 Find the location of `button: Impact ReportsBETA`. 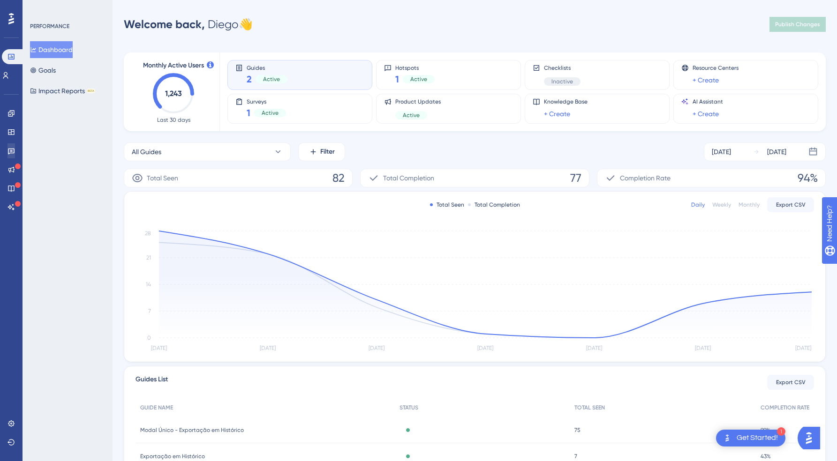

button: Impact ReportsBETA is located at coordinates (62, 91).